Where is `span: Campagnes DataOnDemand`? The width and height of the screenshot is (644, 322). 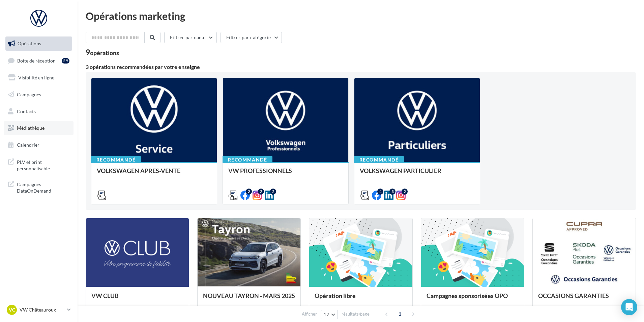 span: Campagnes DataOnDemand is located at coordinates (43, 187).